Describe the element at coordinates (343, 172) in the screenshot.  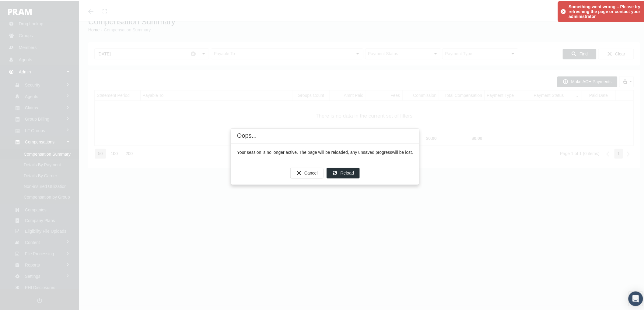
I see `div: Reload` at that location.